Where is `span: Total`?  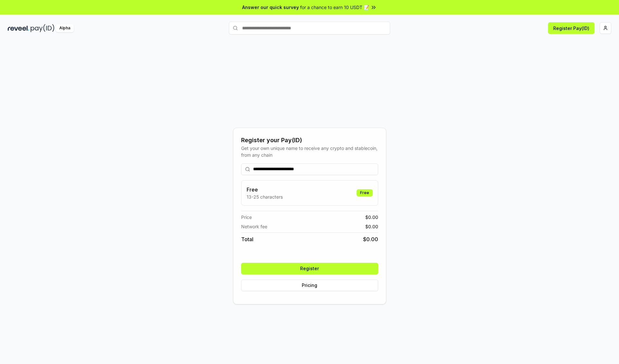 span: Total is located at coordinates (247, 239).